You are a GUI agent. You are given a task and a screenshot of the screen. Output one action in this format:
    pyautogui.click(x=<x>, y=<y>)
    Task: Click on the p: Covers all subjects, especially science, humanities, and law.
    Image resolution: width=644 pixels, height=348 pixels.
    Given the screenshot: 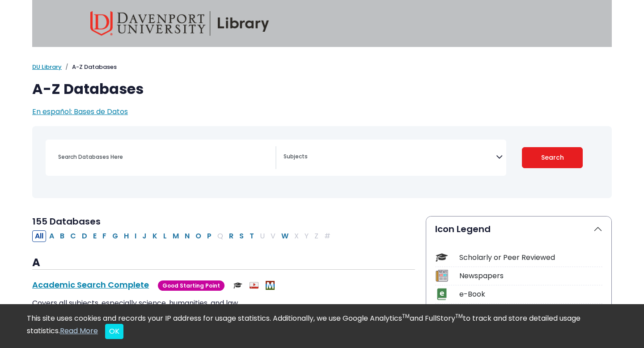 What is the action you would take?
    pyautogui.click(x=224, y=303)
    